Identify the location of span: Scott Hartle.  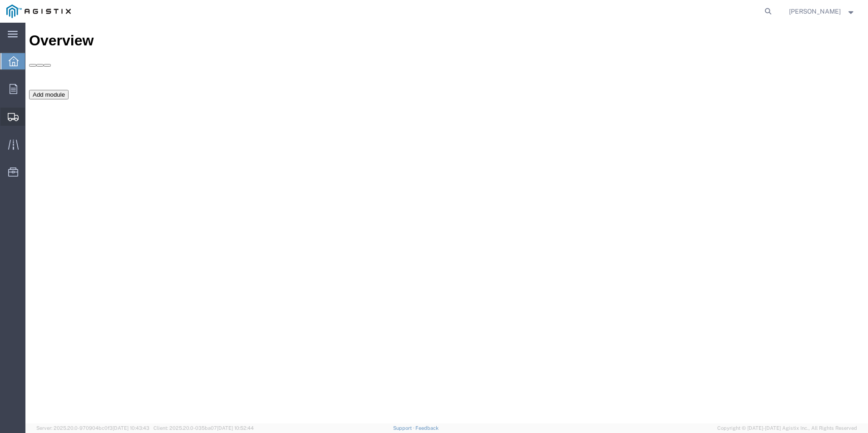
(815, 11).